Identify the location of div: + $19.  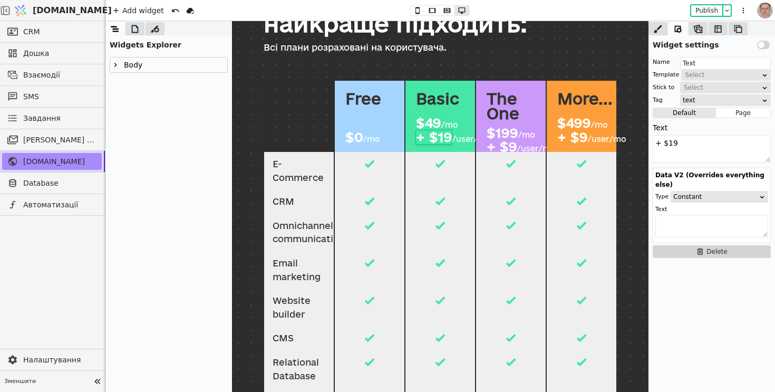
(202, 116).